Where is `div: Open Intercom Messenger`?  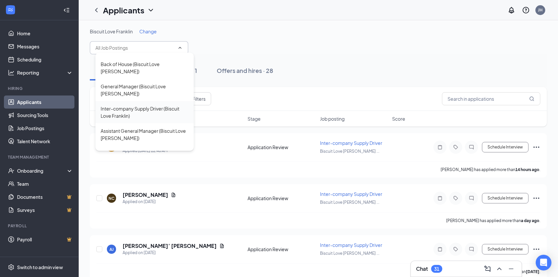 div: Open Intercom Messenger is located at coordinates (543, 263).